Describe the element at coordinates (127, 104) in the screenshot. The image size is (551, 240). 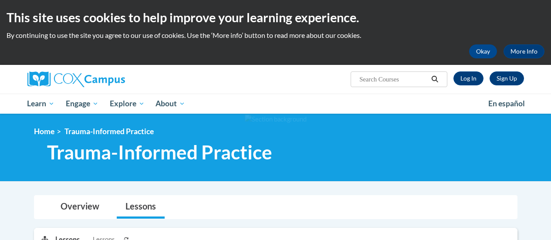
I see `span: Explore` at that location.